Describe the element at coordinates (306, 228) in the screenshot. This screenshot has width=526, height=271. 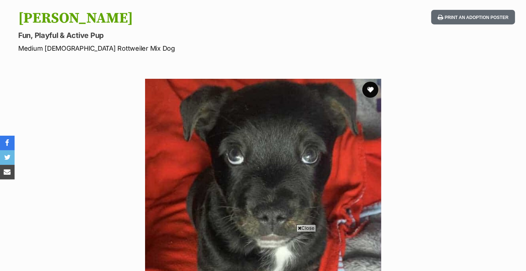
I see `span: Close` at that location.